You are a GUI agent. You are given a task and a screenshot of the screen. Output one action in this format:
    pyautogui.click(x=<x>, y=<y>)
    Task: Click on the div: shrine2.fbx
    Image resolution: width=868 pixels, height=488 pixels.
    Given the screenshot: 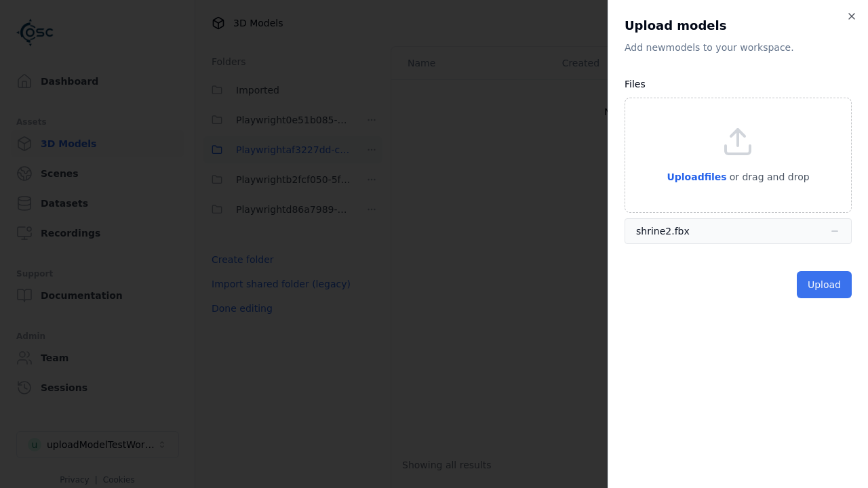 What is the action you would take?
    pyautogui.click(x=663, y=231)
    